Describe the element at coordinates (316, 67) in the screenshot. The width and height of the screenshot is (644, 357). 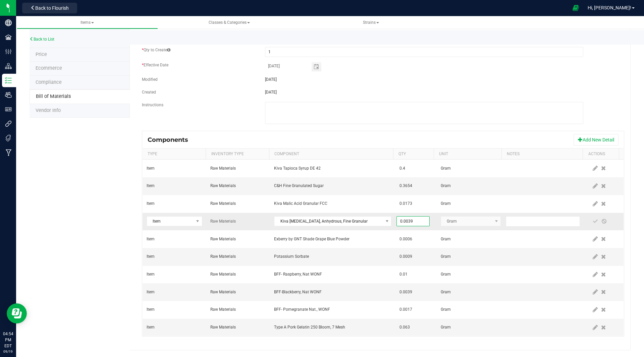
I see `span: Toggle calendar` at that location.